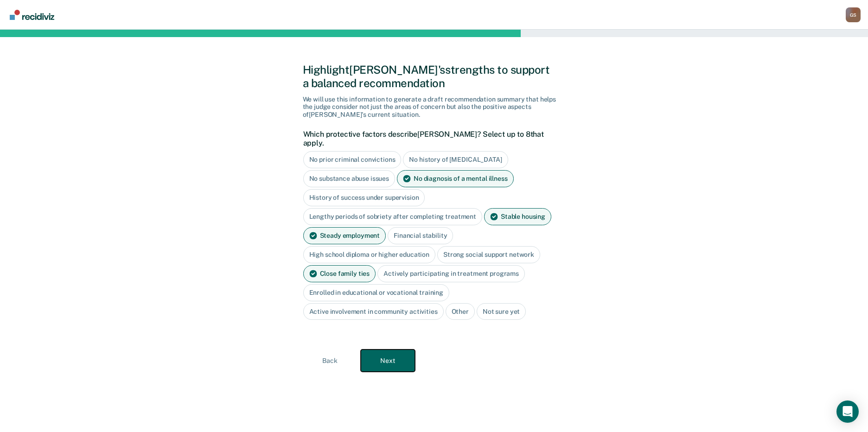 Image resolution: width=868 pixels, height=432 pixels. I want to click on div: Enrolled in educational or vocational training, so click(377, 292).